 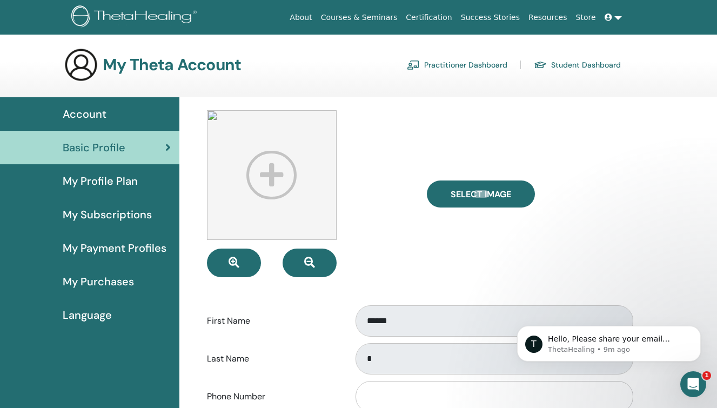 What do you see at coordinates (108, 312) in the screenshot?
I see `textarea: Message…` at bounding box center [108, 312].